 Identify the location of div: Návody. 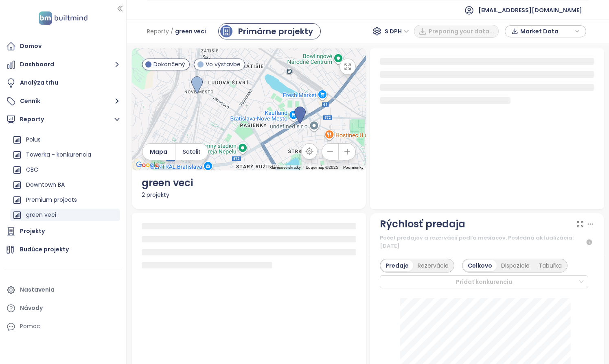
(31, 308).